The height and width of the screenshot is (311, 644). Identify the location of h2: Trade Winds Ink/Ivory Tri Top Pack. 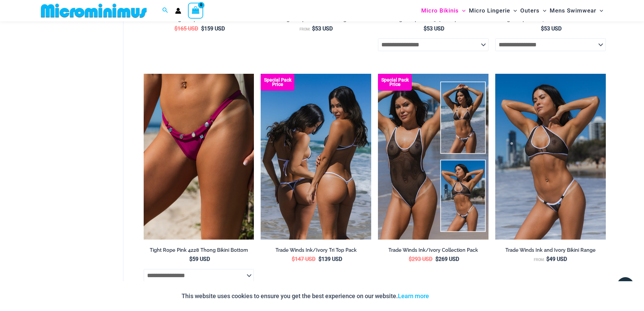
(315, 250).